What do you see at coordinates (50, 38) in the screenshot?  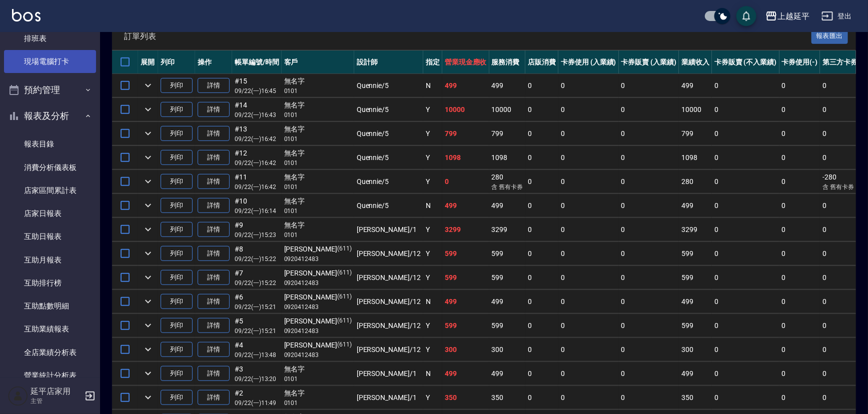 I see `a: 排班表` at bounding box center [50, 38].